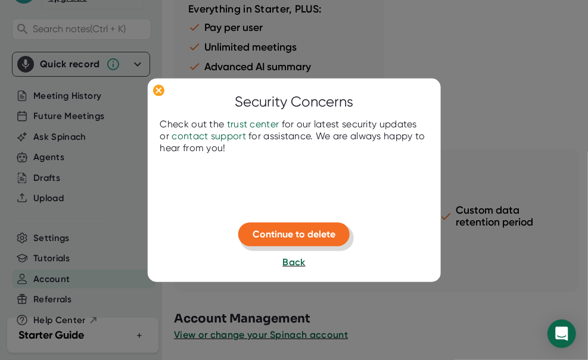  I want to click on span: contact support, so click(209, 136).